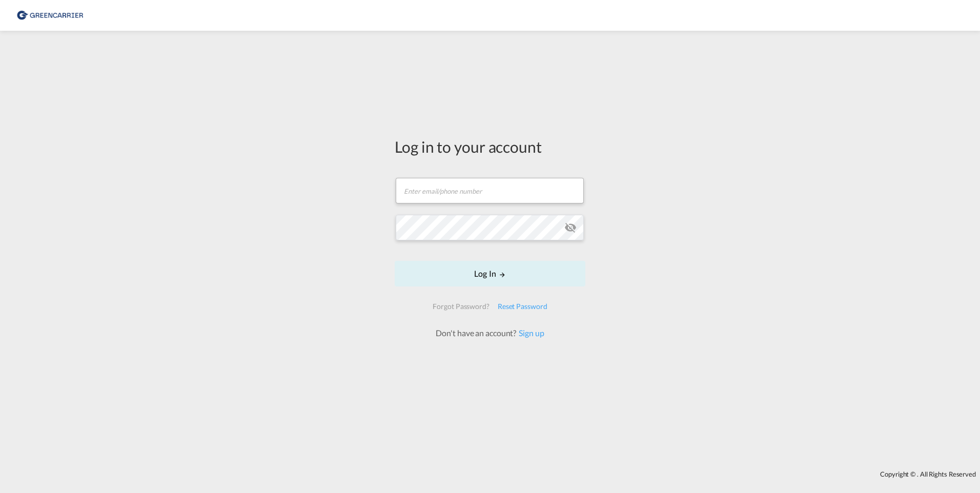 Image resolution: width=980 pixels, height=493 pixels. Describe the element at coordinates (490, 333) in the screenshot. I see `div: Don't have an account?` at that location.